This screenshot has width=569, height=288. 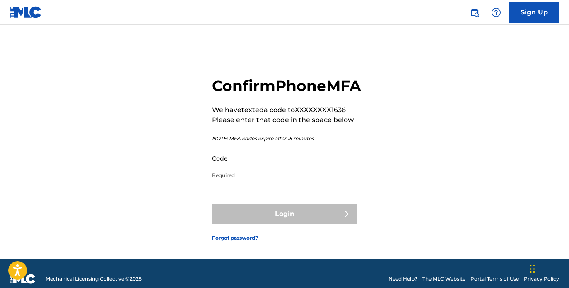 I want to click on a: The MLC Website, so click(x=444, y=279).